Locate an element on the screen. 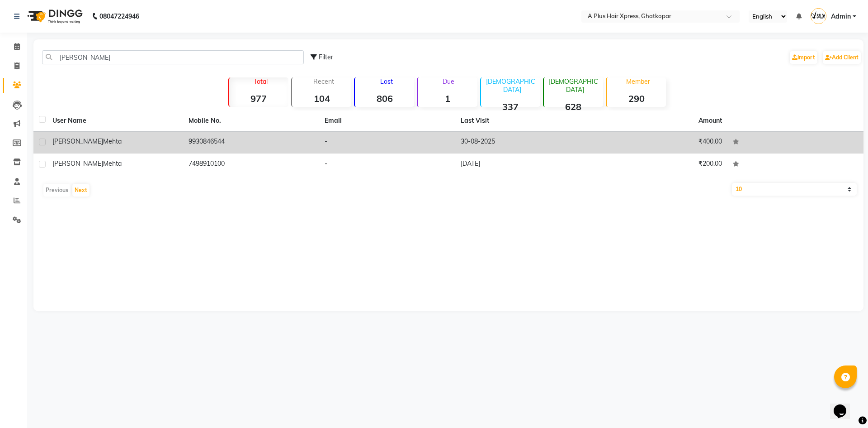  p: Total is located at coordinates (261, 82).